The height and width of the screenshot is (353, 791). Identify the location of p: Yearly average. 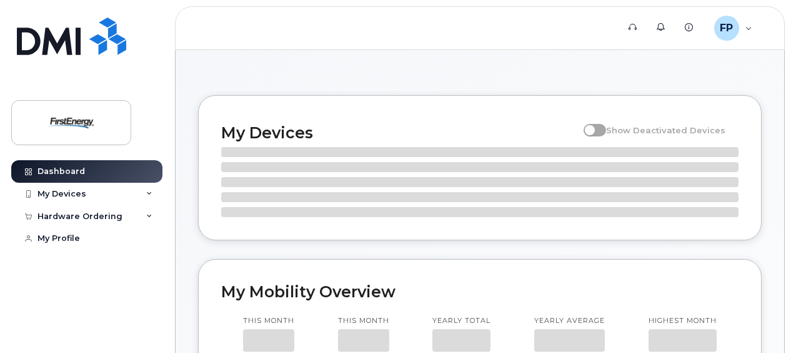
(569, 321).